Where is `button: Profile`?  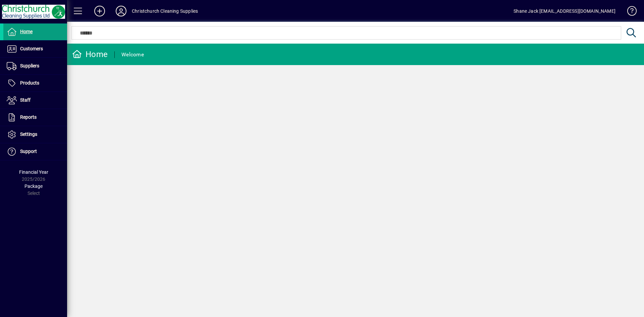
button: Profile is located at coordinates (121, 11).